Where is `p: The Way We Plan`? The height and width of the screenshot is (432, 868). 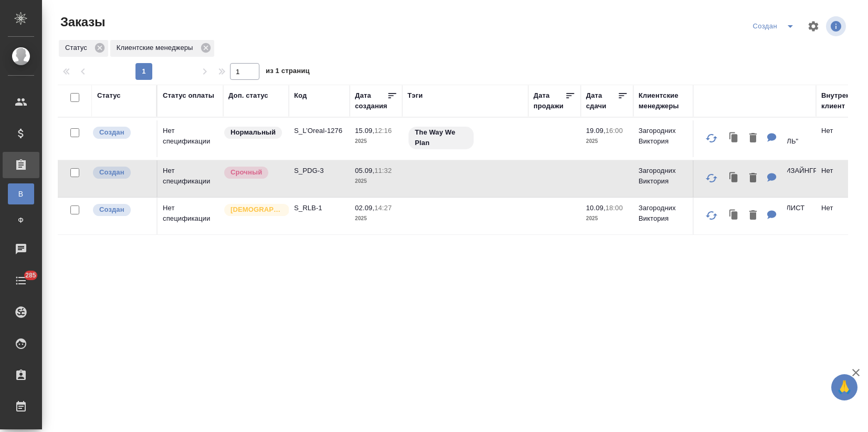
p: The Way We Plan is located at coordinates (441, 138).